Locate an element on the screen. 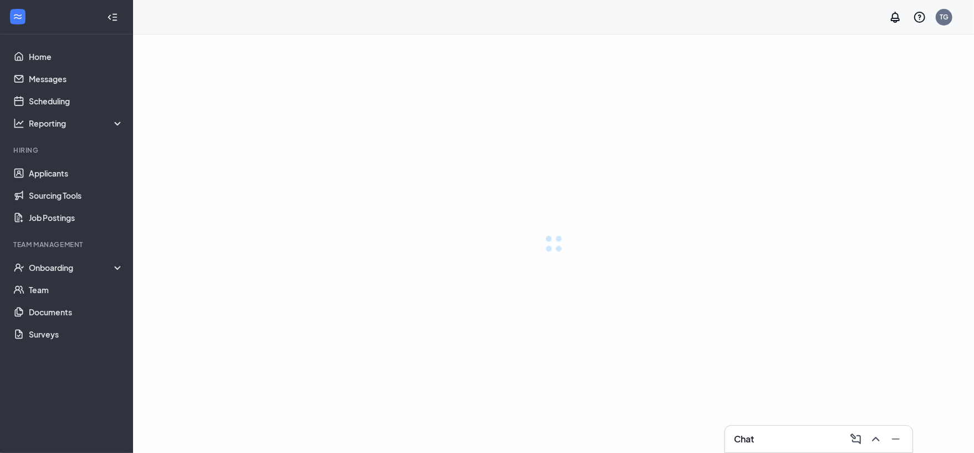 This screenshot has width=974, height=453. button: ChevronUp is located at coordinates (875, 439).